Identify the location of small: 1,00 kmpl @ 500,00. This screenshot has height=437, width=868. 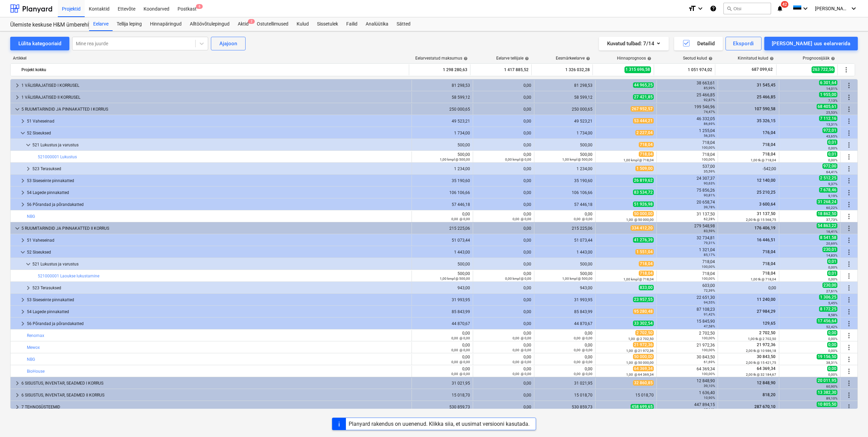
(577, 159).